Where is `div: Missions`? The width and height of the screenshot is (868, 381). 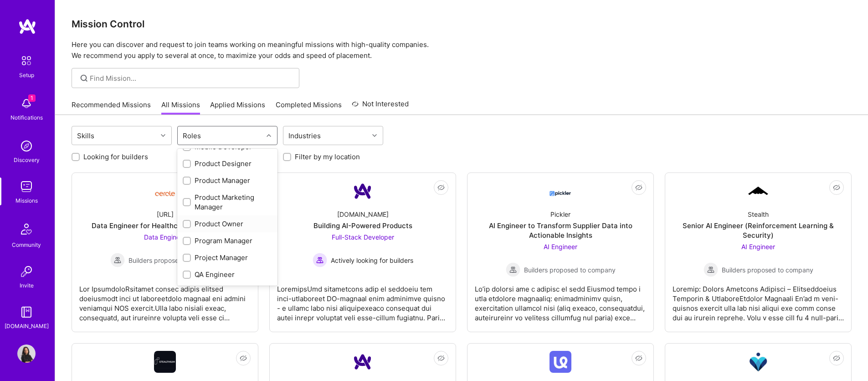 div: Missions is located at coordinates (26, 200).